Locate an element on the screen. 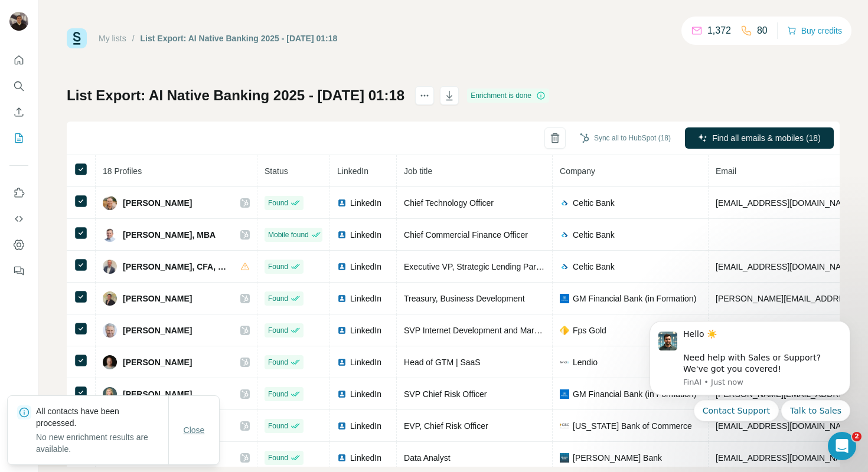 Image resolution: width=868 pixels, height=472 pixels. button: Sync all to HubSpot (18) is located at coordinates (625, 138).